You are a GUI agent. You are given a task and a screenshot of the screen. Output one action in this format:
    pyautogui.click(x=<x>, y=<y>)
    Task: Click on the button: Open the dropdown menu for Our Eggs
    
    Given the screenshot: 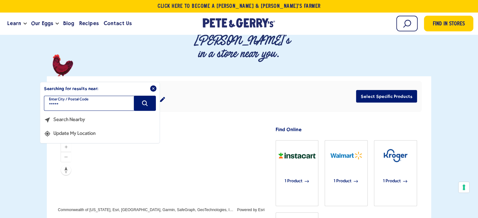 What is the action you would take?
    pyautogui.click(x=57, y=24)
    